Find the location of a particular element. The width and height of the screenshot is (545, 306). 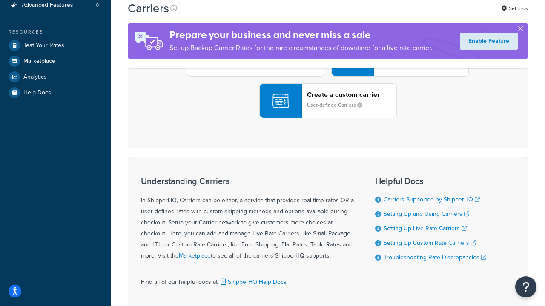

a: Troubleshooting Rate Discrepancies is located at coordinates (434, 257).